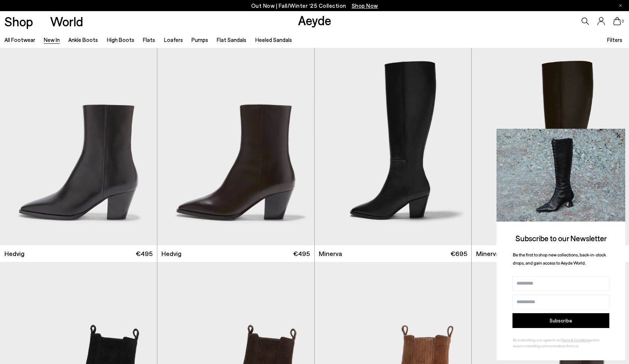 The height and width of the screenshot is (364, 629). What do you see at coordinates (561, 320) in the screenshot?
I see `button: Subscribe` at bounding box center [561, 320].